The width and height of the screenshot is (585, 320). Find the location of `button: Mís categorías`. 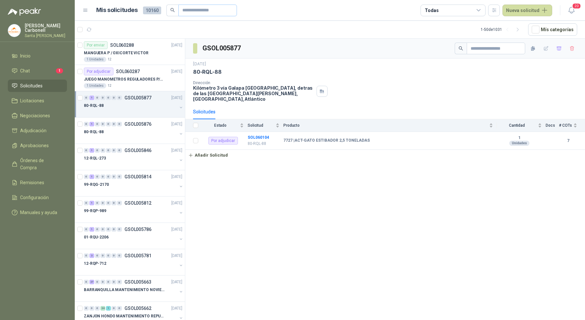

button: Mís categorías is located at coordinates (552, 30).